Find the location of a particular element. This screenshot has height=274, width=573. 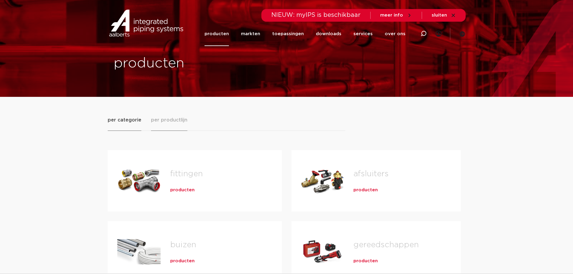

a: downloads is located at coordinates (329, 34).